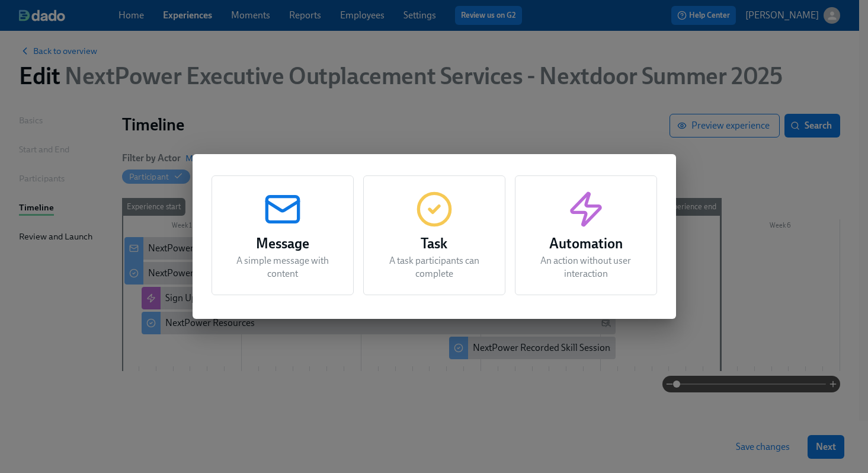  I want to click on h3: Task, so click(434, 244).